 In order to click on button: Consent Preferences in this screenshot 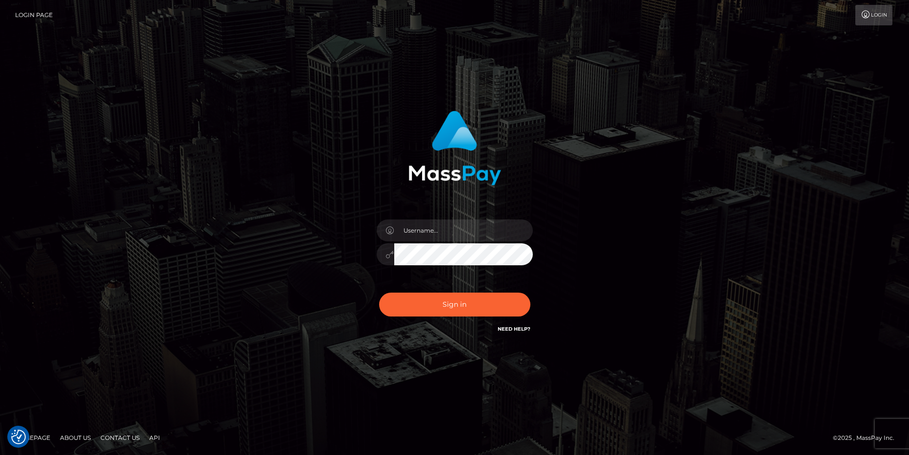, I will do `click(19, 437)`.